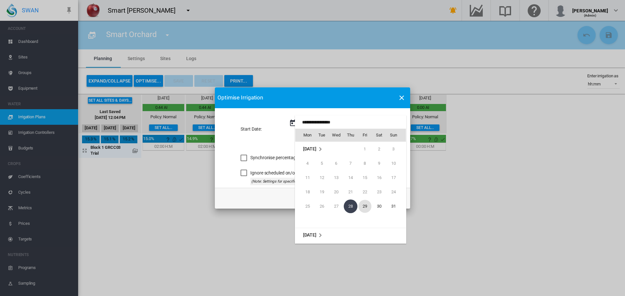  I want to click on td: Saturday August 16 2025, so click(379, 178).